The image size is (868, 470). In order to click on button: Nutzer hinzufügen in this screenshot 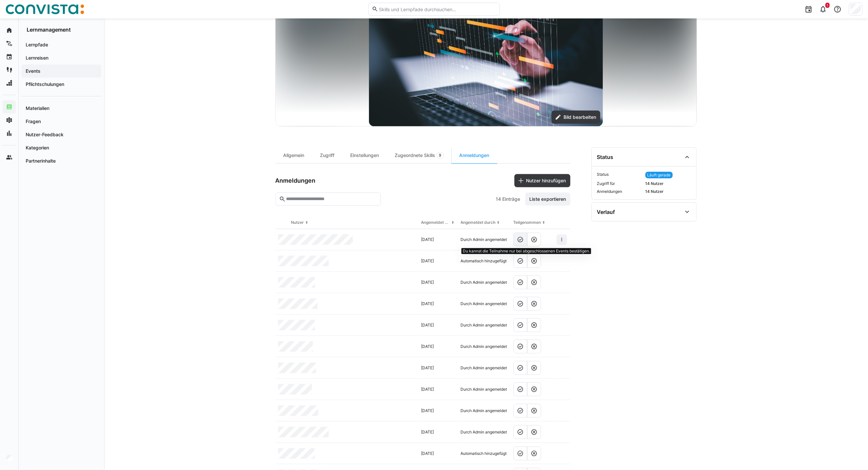, I will do `click(542, 181)`.